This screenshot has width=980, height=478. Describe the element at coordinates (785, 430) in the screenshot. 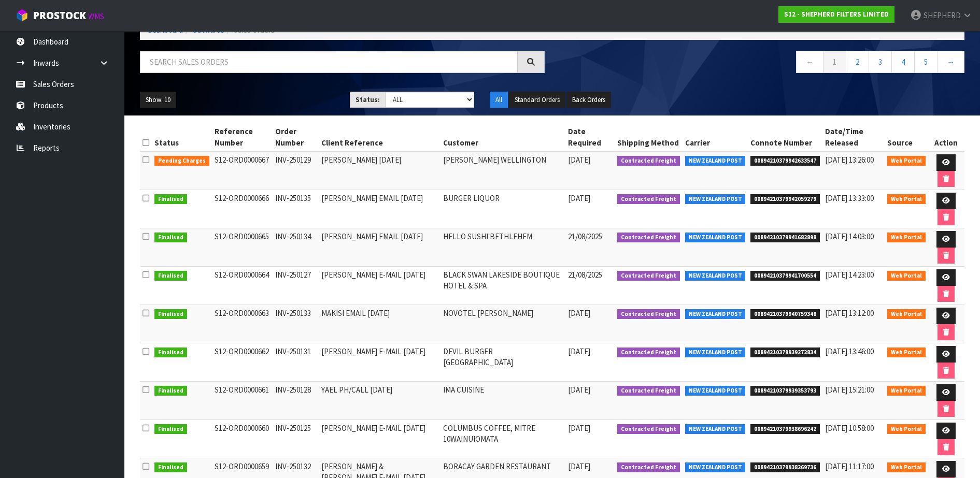

I see `span: 00894210379938696242` at that location.